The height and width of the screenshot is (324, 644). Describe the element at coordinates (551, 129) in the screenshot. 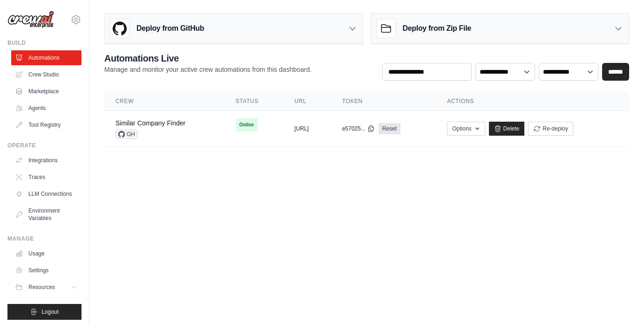

I see `button: Re-deploy` at that location.